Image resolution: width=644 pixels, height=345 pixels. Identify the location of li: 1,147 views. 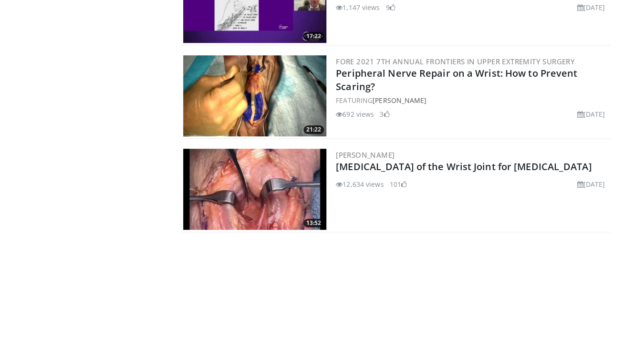
(358, 7).